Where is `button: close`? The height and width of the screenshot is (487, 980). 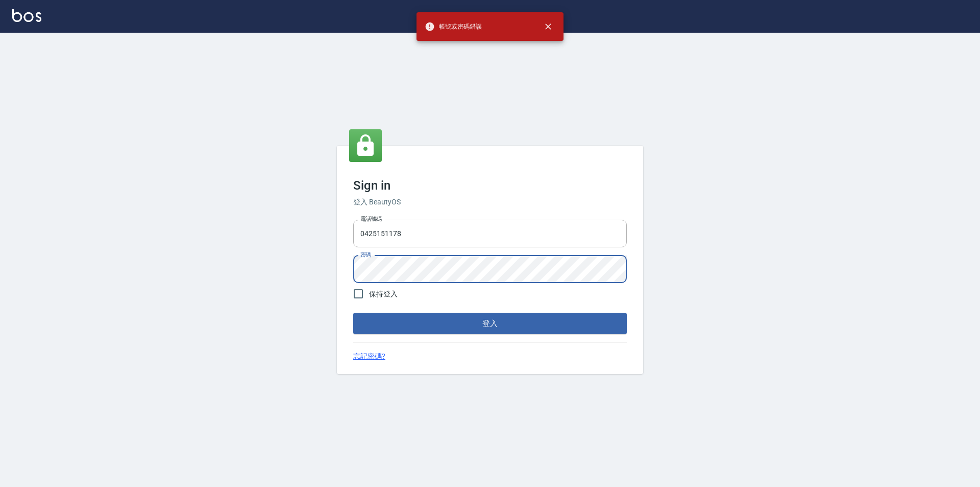 button: close is located at coordinates (548, 27).